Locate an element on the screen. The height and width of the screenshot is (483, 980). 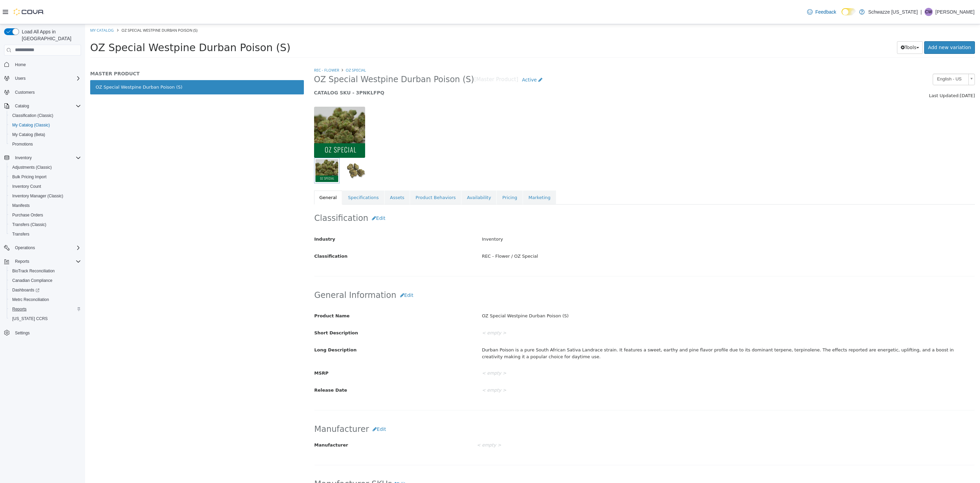
img: 150 is located at coordinates (255, 108).